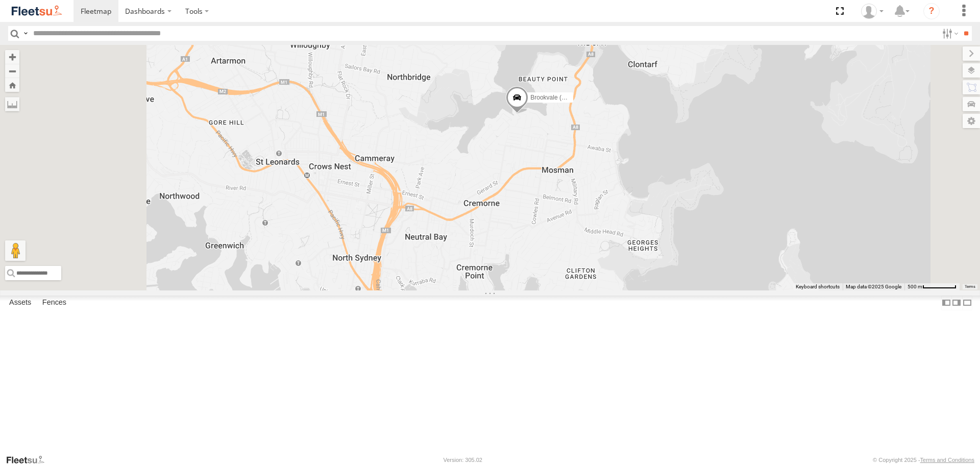  What do you see at coordinates (37, 11) in the screenshot?
I see `img: fleetsu-logo-horizontal.svg` at bounding box center [37, 11].